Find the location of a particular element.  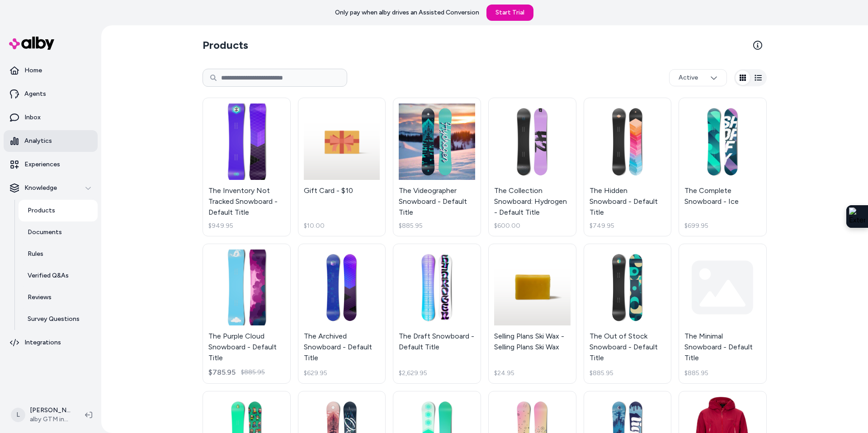

p: Only pay when alby drives an Assisted Conversion is located at coordinates (406, 13).